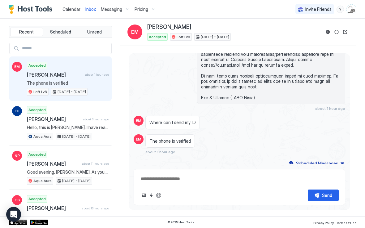 This screenshot has height=228, width=365. What do you see at coordinates (328, 32) in the screenshot?
I see `button: Reservation information` at bounding box center [328, 32].